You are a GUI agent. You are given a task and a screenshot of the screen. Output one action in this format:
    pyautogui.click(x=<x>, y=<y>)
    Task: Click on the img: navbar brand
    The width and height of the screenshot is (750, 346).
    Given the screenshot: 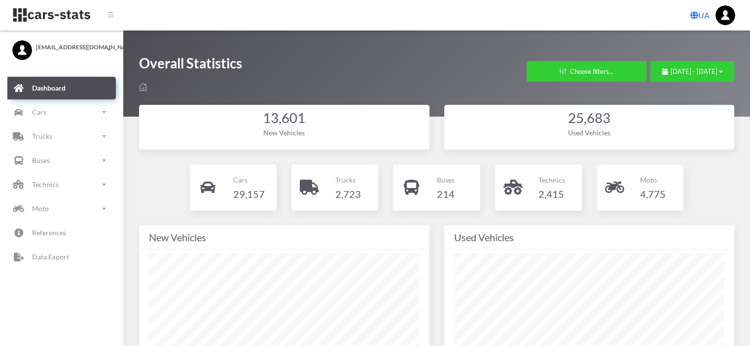 What is the action you would take?
    pyautogui.click(x=52, y=15)
    